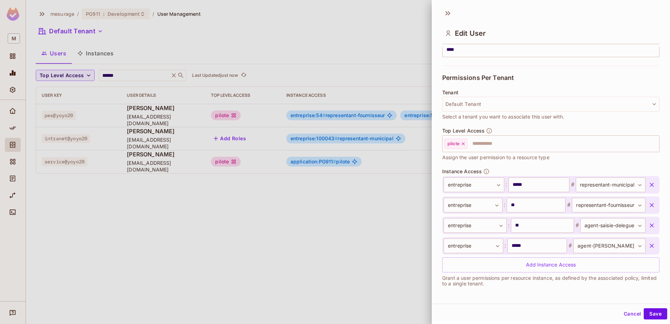  Describe the element at coordinates (450, 93) in the screenshot. I see `span: Tenant` at that location.